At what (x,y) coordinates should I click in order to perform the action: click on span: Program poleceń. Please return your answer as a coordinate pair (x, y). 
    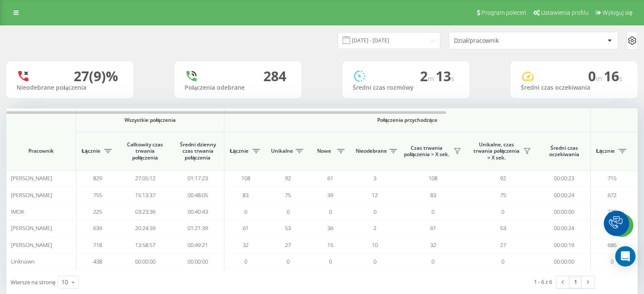
    Looking at the image, I should click on (504, 12).